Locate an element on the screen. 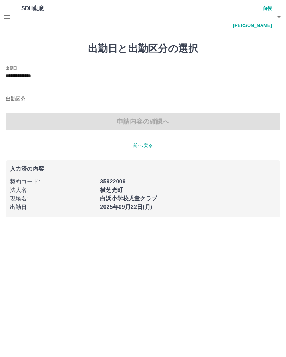 The width and height of the screenshot is (286, 357). b: 2025年09月22日(月) is located at coordinates (126, 207).